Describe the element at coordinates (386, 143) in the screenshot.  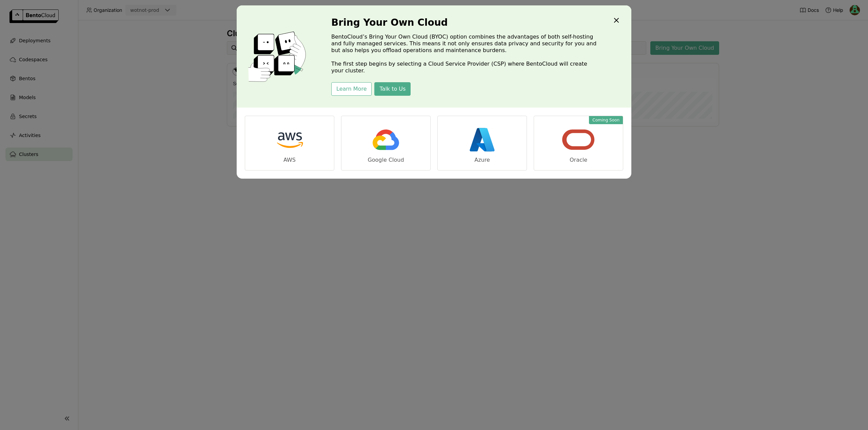
I see `a: Google Cloud` at that location.